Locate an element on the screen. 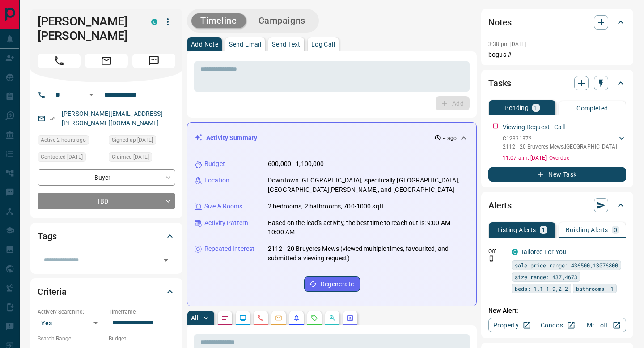  span: Email is located at coordinates (106, 61).